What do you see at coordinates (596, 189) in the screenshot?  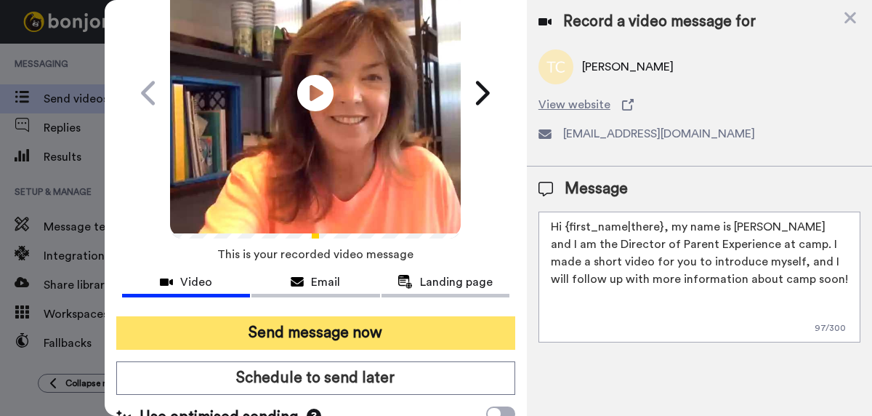 I see `span: Message` at bounding box center [596, 189].